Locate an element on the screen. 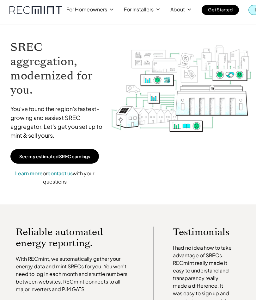 This screenshot has height=300, width=256. a: See my estimated SREC earnings is located at coordinates (55, 156).